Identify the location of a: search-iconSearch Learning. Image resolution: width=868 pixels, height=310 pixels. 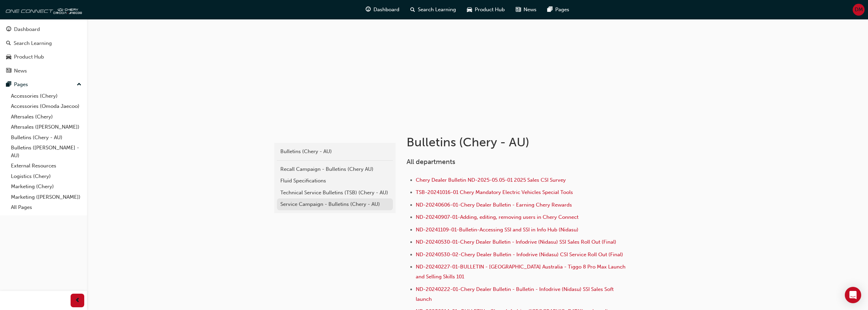
(433, 9).